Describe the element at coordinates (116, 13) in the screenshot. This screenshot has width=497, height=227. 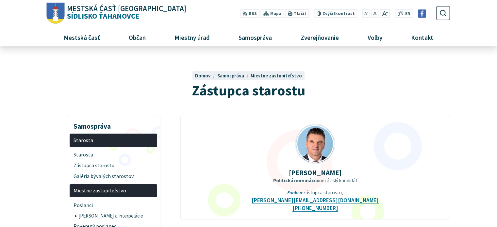
I see `a: Logo Sídlisko Ťahanovce, prejsť na domovskú stránku.` at that location.